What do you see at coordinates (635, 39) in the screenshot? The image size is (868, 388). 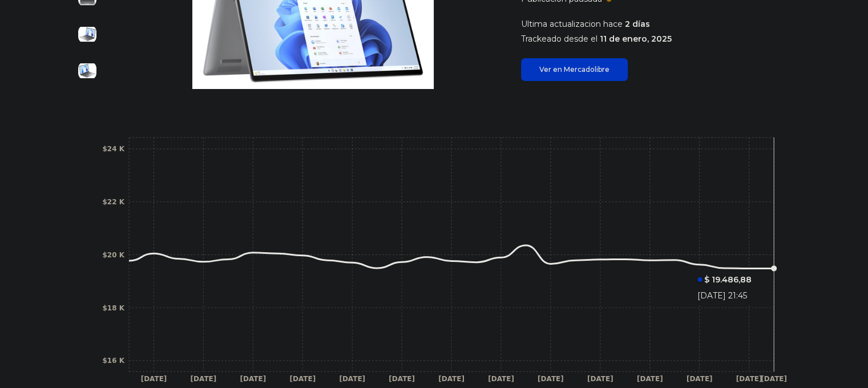 I see `span: 11 de enero, 2025` at bounding box center [635, 39].